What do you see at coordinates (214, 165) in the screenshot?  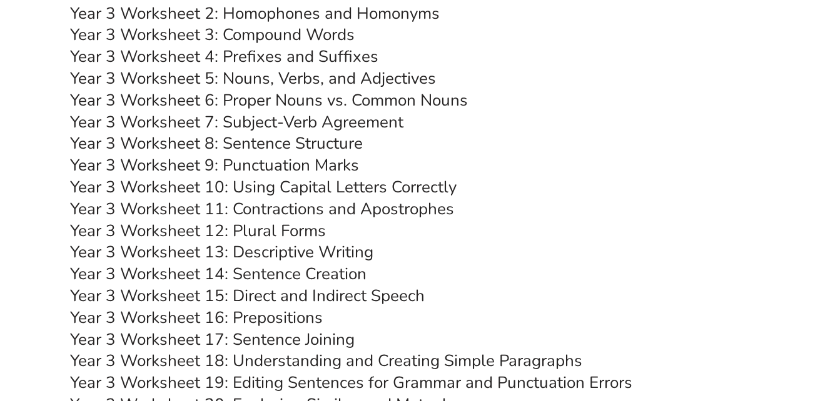 I see `a: Year 3 Worksheet 9: Punctuation Marks` at bounding box center [214, 165].